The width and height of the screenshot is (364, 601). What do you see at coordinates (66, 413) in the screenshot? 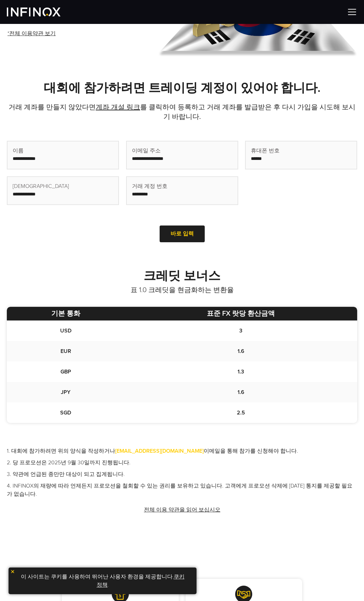
I see `td: SGD` at bounding box center [66, 413].